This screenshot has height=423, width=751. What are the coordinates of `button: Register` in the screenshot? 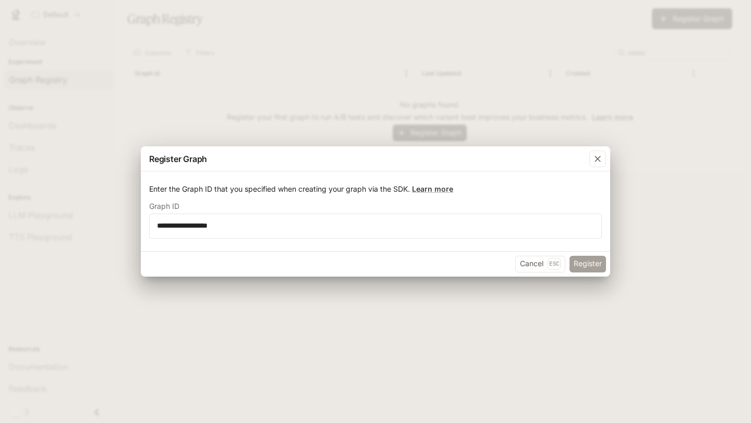 It's located at (588, 264).